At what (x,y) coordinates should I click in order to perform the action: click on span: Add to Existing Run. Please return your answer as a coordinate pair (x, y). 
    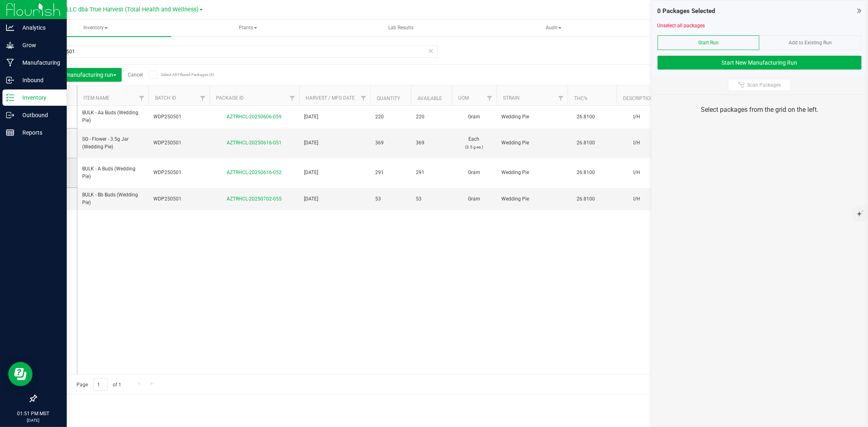
    Looking at the image, I should click on (810, 43).